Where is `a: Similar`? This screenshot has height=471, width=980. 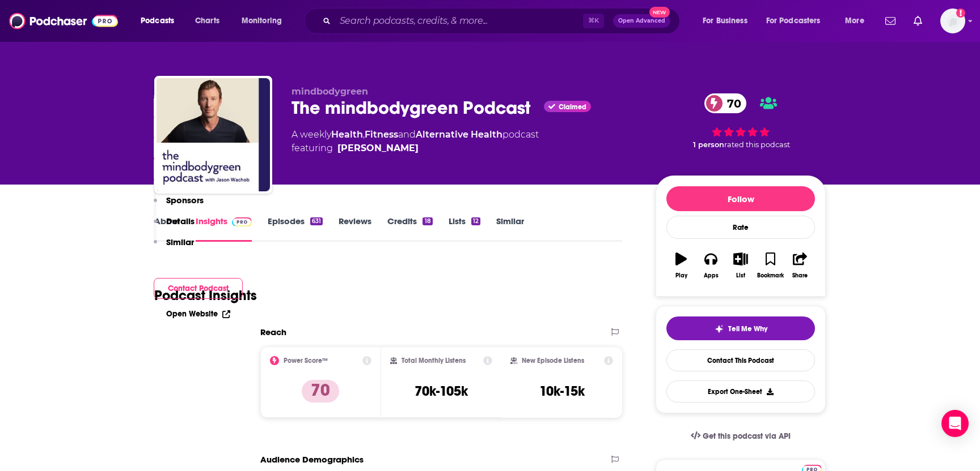 a: Similar is located at coordinates (510, 229).